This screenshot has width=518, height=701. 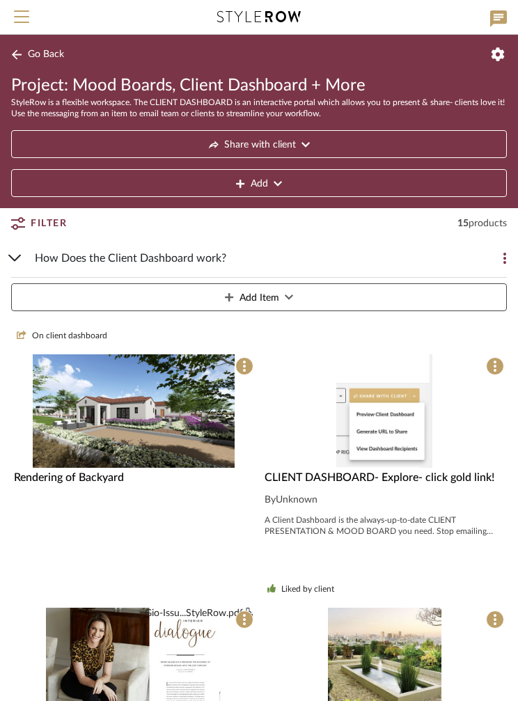 What do you see at coordinates (259, 144) in the screenshot?
I see `button: Share with client` at bounding box center [259, 144].